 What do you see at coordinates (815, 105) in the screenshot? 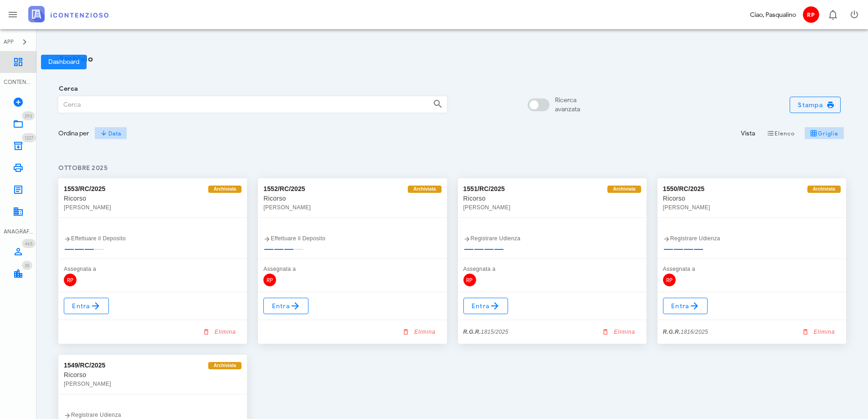
I see `button: Stampa` at bounding box center [815, 105].